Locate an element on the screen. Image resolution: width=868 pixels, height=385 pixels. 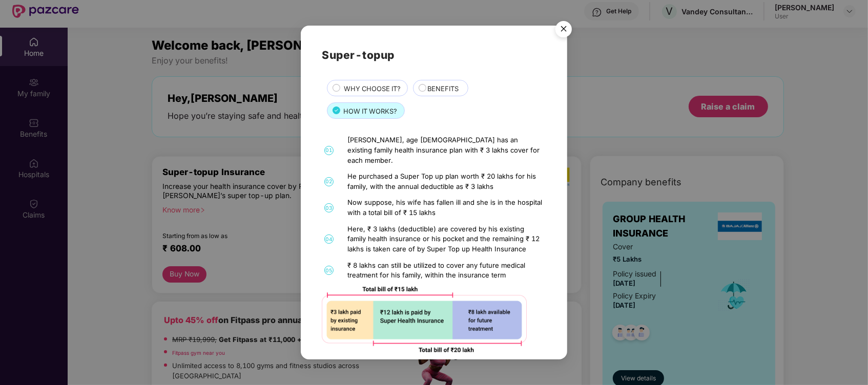
span: HOW IT WORKS? is located at coordinates (370, 111).